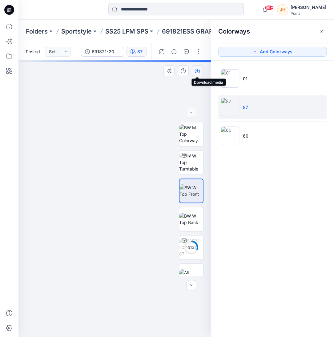 The height and width of the screenshot is (337, 334). What do you see at coordinates (191, 247) in the screenshot?
I see `img: 691821-20241211 87` at bounding box center [191, 247].